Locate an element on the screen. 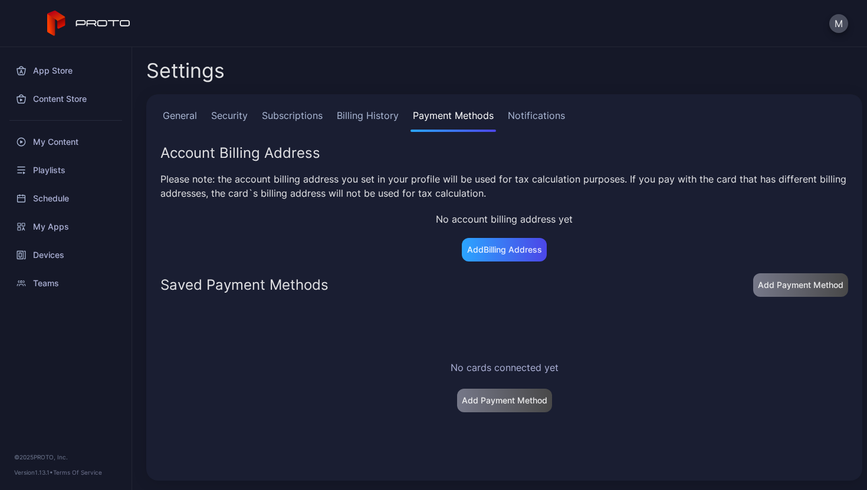 This screenshot has height=490, width=867. div: Add Billing Address is located at coordinates (504, 250).